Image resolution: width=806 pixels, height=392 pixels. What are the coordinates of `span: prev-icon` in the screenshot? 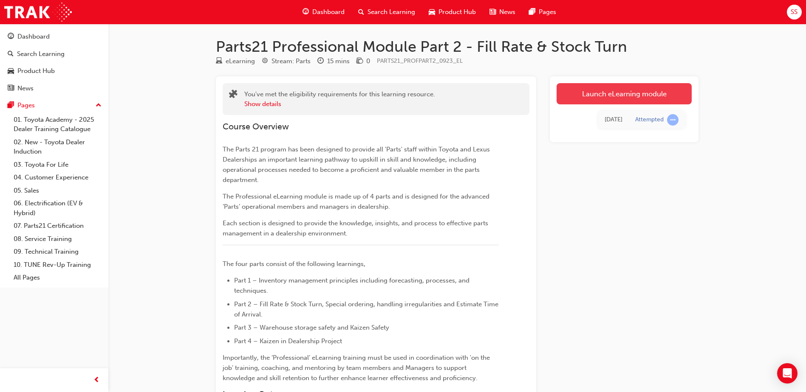 It's located at (96, 381).